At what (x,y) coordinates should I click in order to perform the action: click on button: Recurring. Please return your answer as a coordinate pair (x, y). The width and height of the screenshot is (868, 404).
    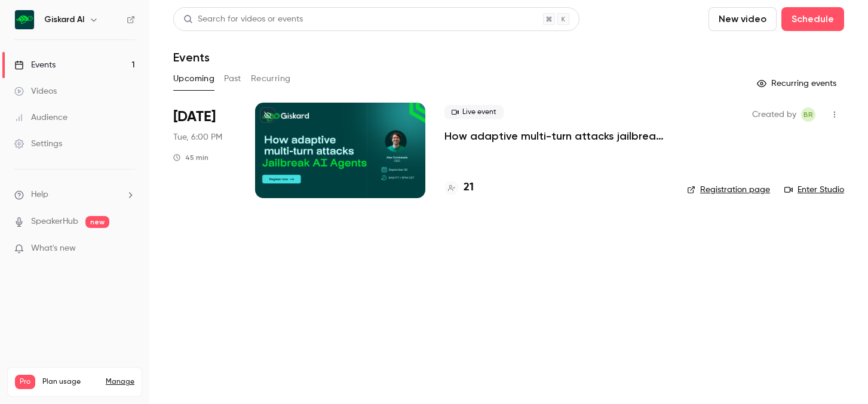
    Looking at the image, I should click on (271, 79).